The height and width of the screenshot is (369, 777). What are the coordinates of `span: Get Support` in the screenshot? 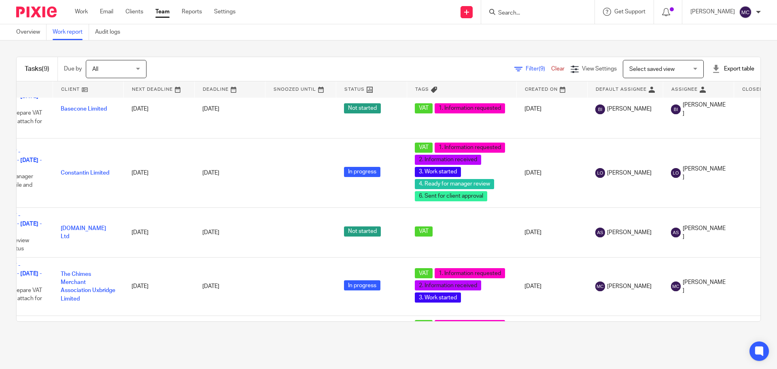 It's located at (630, 12).